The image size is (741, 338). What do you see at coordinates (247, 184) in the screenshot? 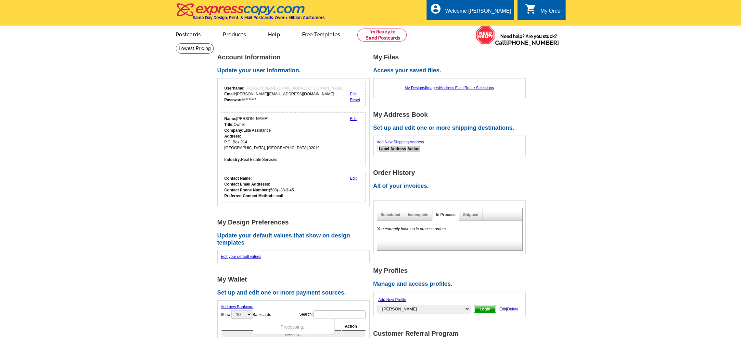
I see `strong: Contact Email Addresss:` at bounding box center [247, 184].